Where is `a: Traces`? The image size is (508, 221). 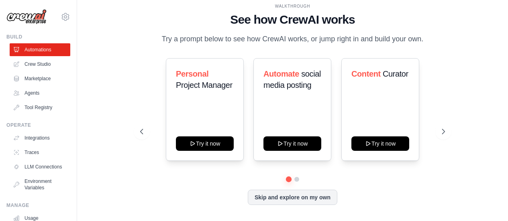
a: Traces is located at coordinates (40, 153).